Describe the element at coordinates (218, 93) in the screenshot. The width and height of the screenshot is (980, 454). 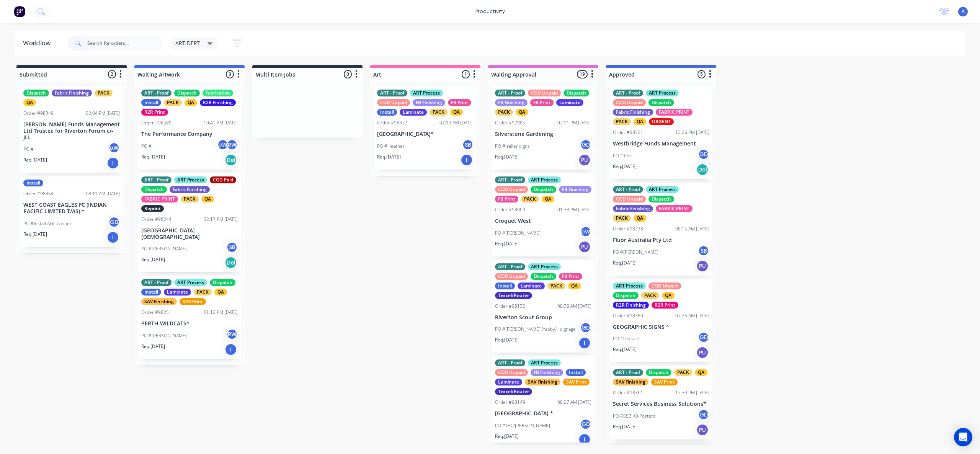
I see `div: Fabrication` at that location.